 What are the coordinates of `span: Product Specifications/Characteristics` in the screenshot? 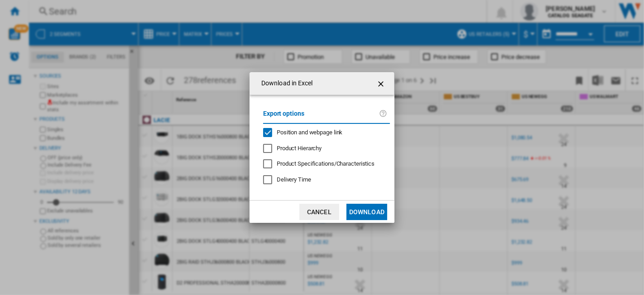 It's located at (326, 163).